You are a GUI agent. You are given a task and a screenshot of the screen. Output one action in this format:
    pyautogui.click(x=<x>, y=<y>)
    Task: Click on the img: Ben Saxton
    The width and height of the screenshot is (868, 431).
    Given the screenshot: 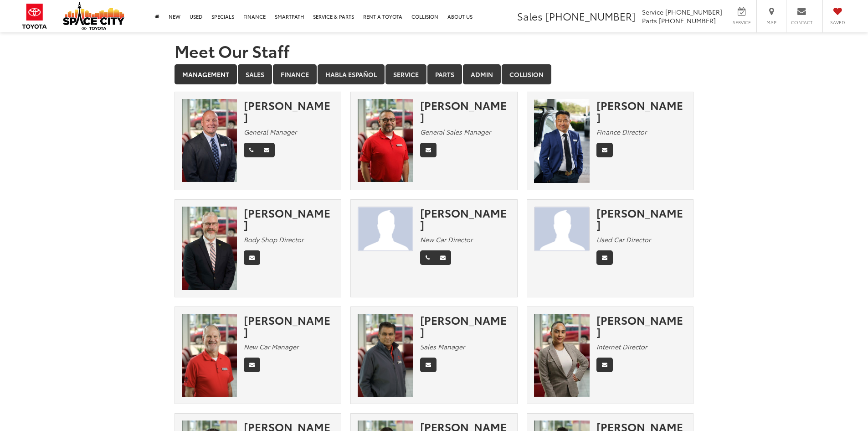 What is the action you would take?
    pyautogui.click(x=210, y=140)
    